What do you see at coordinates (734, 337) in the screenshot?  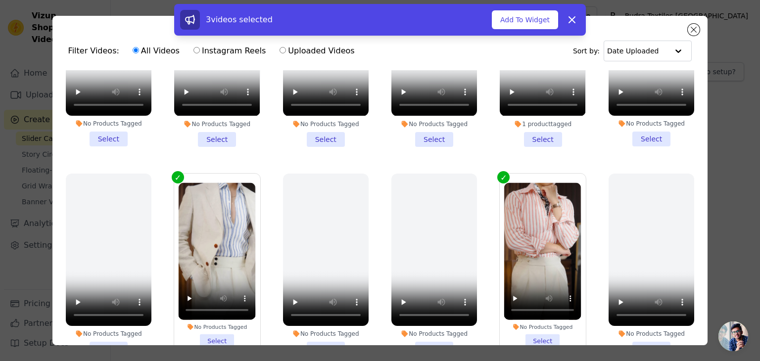 I see `a: Open chat` at bounding box center [734, 337].